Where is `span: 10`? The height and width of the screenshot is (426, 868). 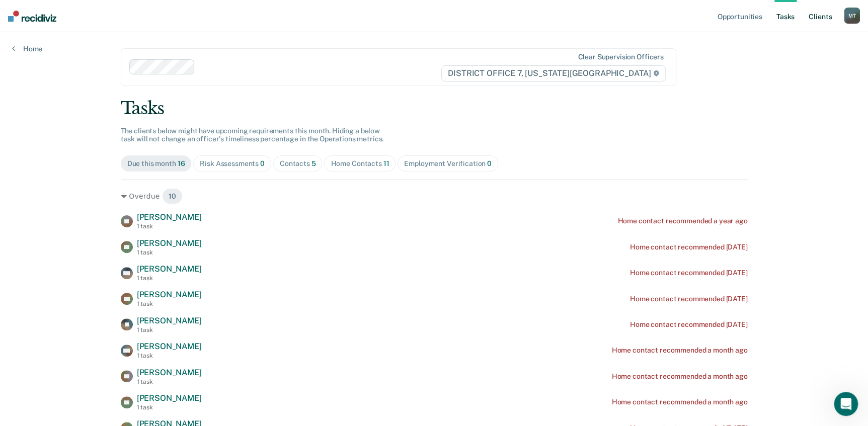
span: 10 is located at coordinates (172, 196).